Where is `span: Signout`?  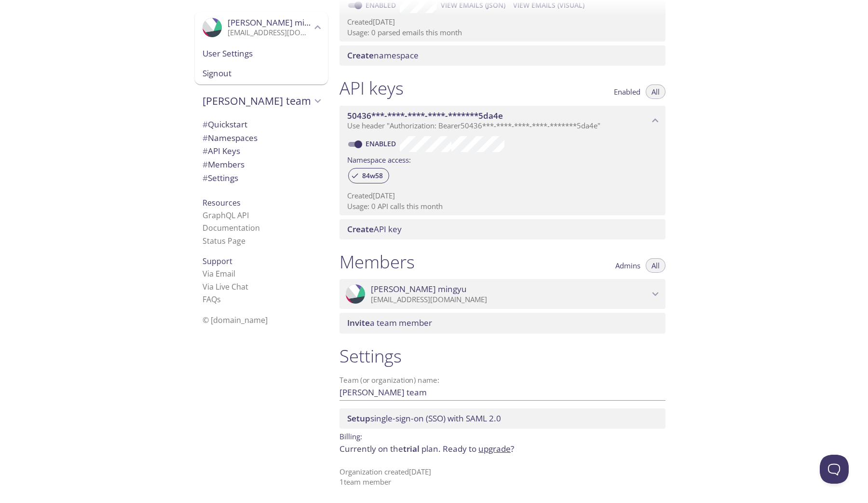
span: Signout is located at coordinates (261, 73).